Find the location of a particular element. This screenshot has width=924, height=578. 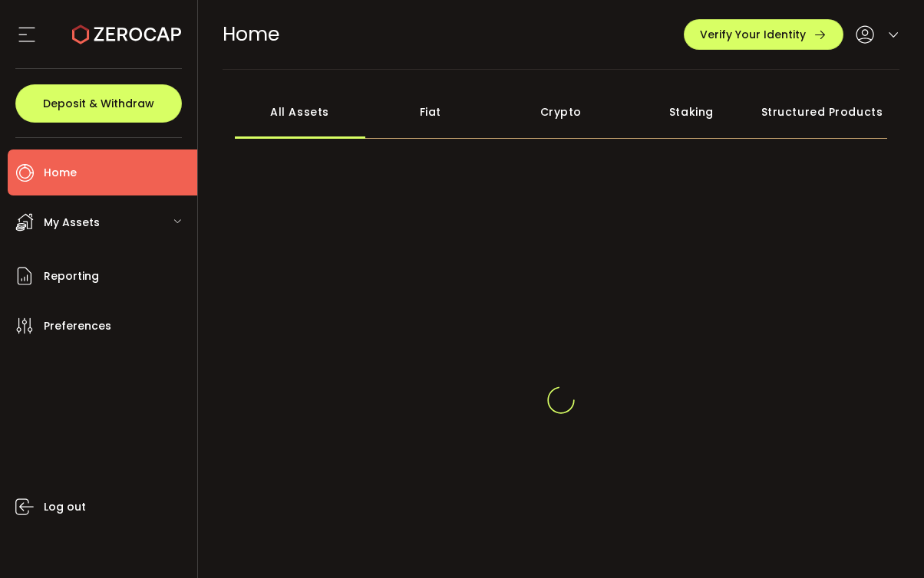

span: Reporting is located at coordinates (71, 276).